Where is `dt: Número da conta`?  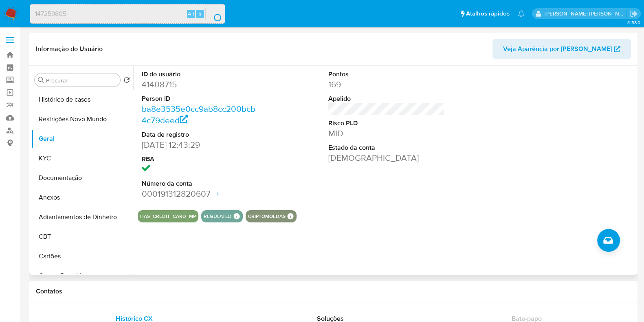 dt: Número da conta is located at coordinates (200, 183).